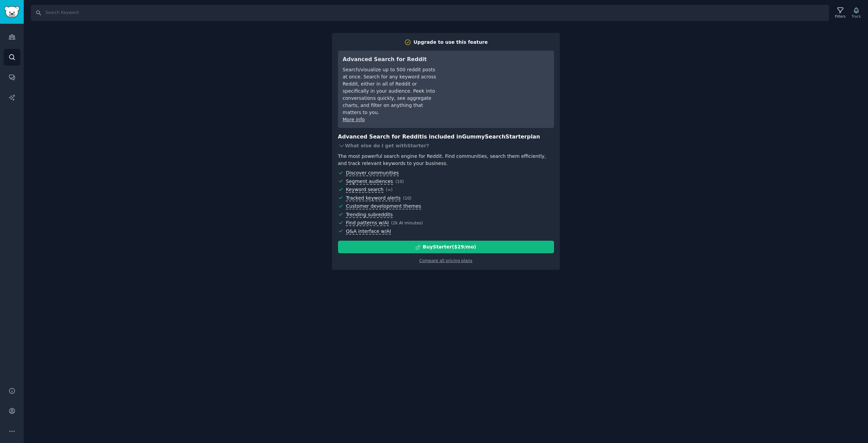  Describe the element at coordinates (368, 231) in the screenshot. I see `span: Q&A interface w/AI` at that location.